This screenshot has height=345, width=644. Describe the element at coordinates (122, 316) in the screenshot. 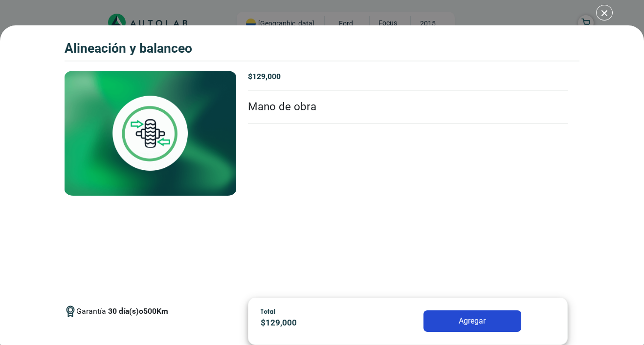

I see `span: Garantía` at that location.